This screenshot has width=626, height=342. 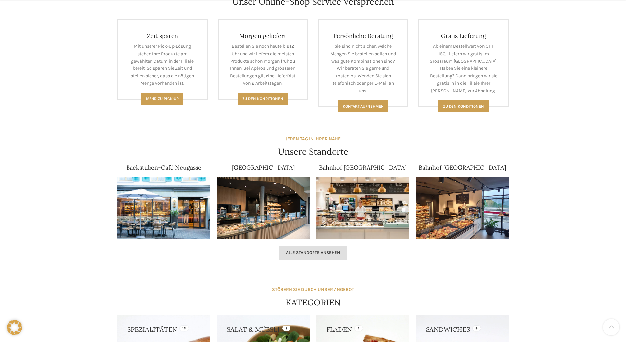 I want to click on a: Backstuben-Café Neugasse, so click(x=164, y=167).